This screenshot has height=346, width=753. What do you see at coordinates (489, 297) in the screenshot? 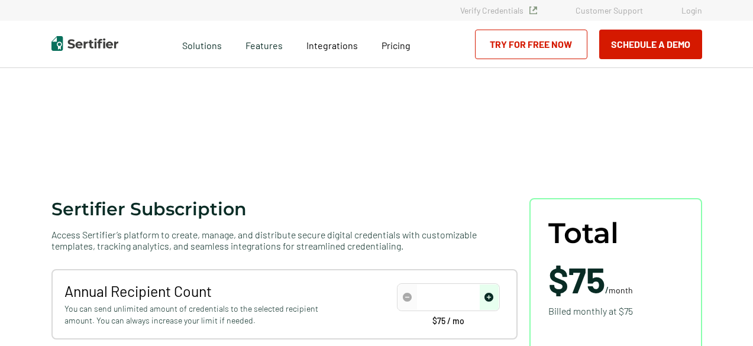
I see `span: increase number` at bounding box center [489, 297].